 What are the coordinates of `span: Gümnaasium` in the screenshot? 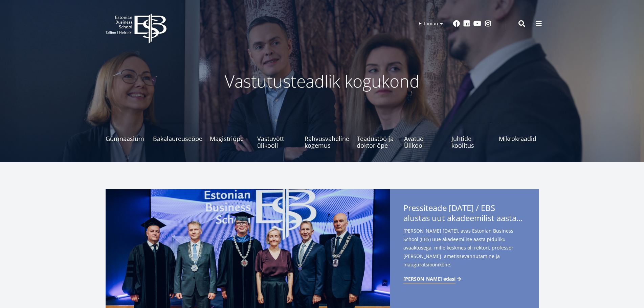 It's located at (126, 139).